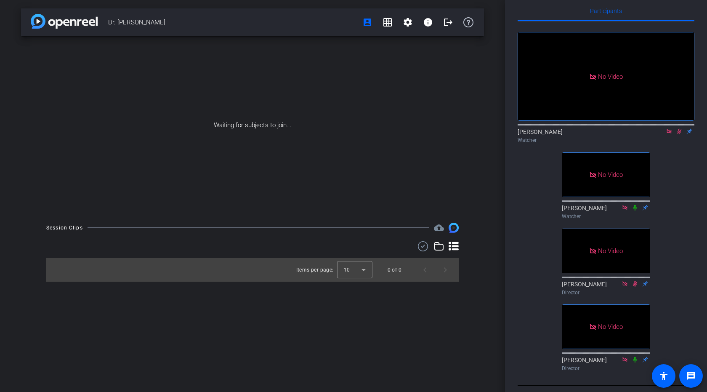 The height and width of the screenshot is (392, 707). What do you see at coordinates (64, 21) in the screenshot?
I see `img: app-logo` at bounding box center [64, 21].